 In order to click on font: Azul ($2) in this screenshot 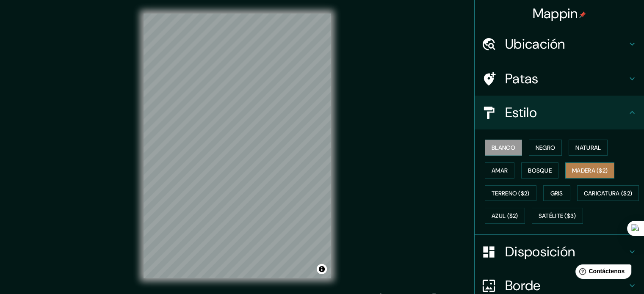, I will do `click(505, 216)`.